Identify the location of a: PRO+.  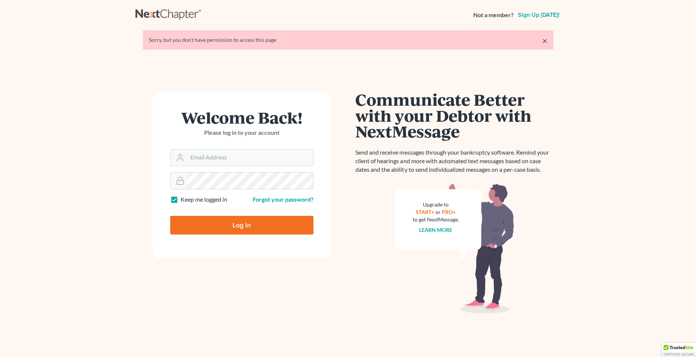
(449, 212).